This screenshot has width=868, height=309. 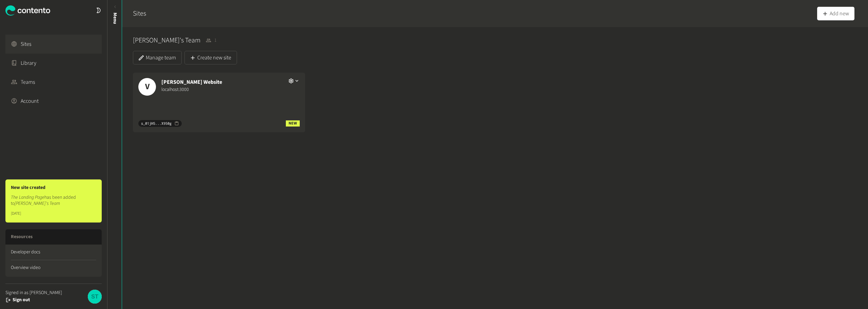 What do you see at coordinates (160, 123) in the screenshot?
I see `button: s_01jH5...X950g` at bounding box center [160, 123].